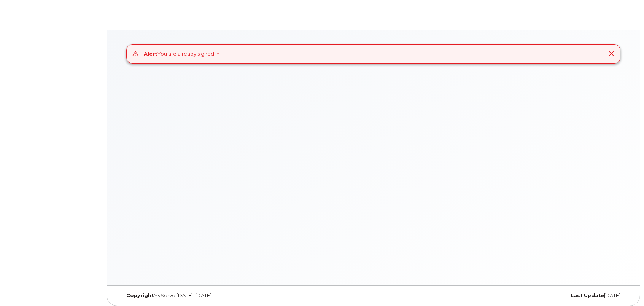  Describe the element at coordinates (182, 53) in the screenshot. I see `div: You are already signed in.` at that location.